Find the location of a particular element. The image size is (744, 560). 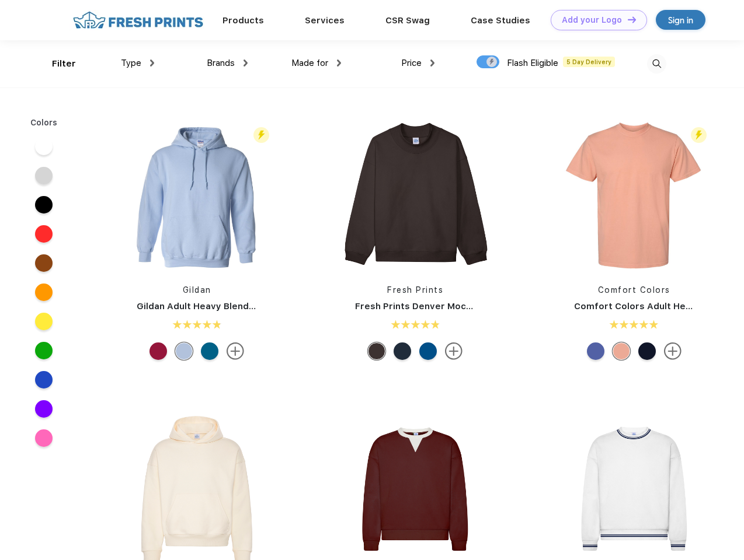

img: fo%20logo%202.webp is located at coordinates (138, 20).